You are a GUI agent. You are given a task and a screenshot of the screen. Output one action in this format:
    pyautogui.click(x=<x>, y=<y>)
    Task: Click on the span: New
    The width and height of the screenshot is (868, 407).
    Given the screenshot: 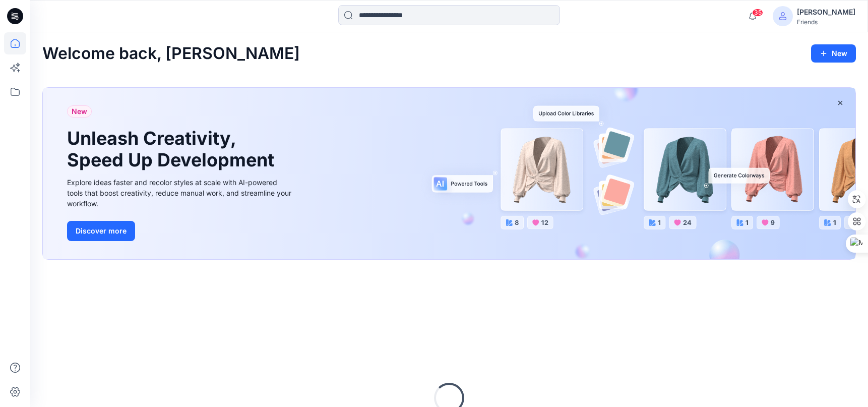 What is the action you would take?
    pyautogui.click(x=79, y=112)
    